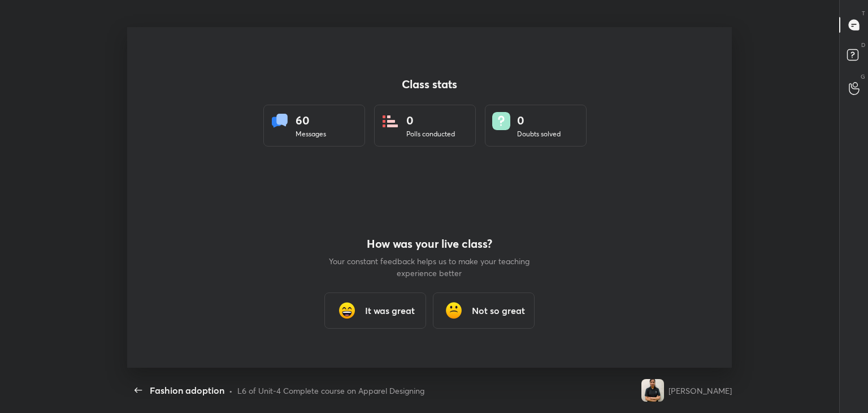 The image size is (868, 413). I want to click on img: grinning_face_with_smiling_eyes_cmp.gif, so click(347, 311).